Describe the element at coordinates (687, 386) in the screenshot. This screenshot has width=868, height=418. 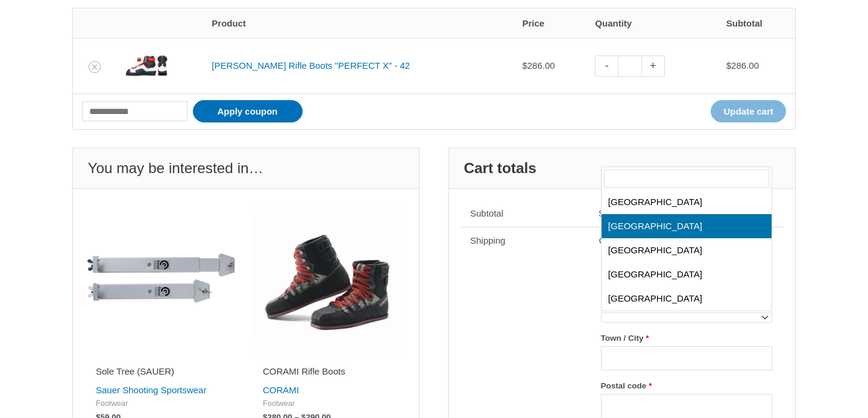
I see `label: Postal code` at that location.